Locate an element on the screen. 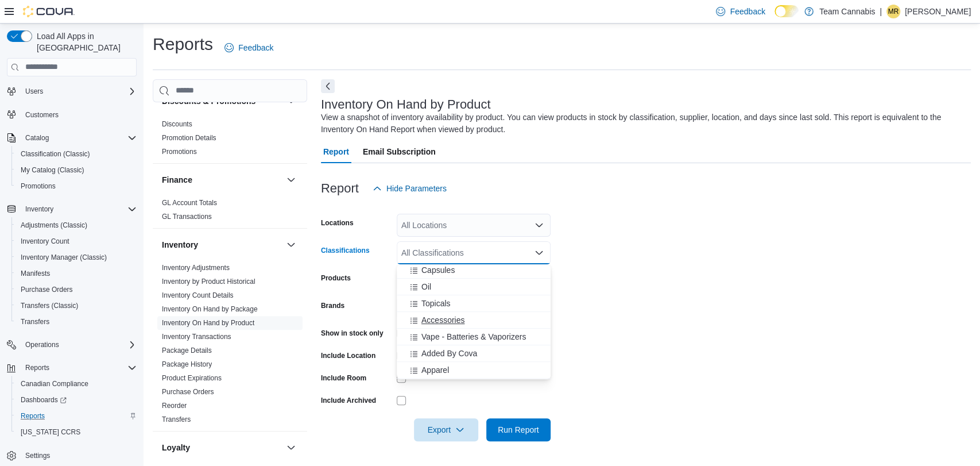  button: Export is located at coordinates (446, 430).